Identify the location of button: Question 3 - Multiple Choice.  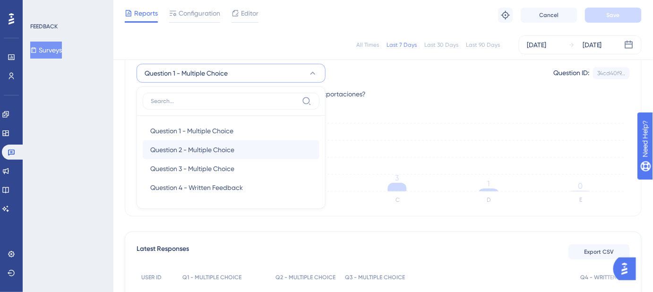
(231, 169).